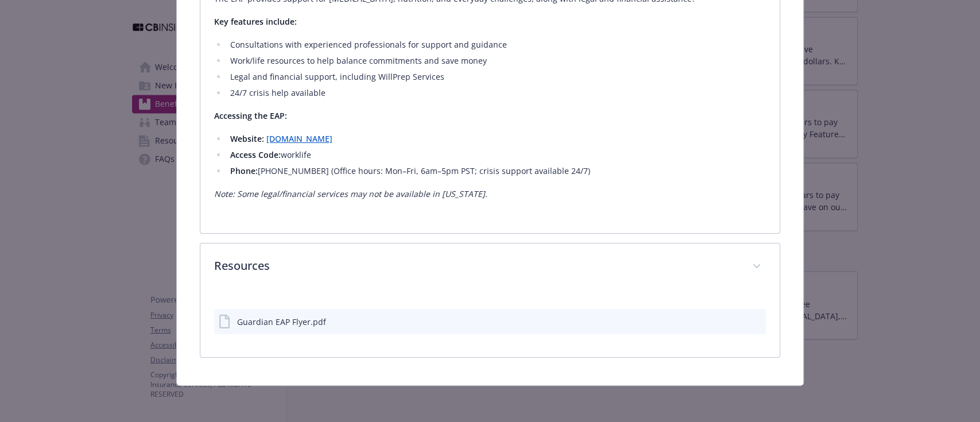  I want to click on li: Work/life resources to help balance commitments and save money, so click(496, 61).